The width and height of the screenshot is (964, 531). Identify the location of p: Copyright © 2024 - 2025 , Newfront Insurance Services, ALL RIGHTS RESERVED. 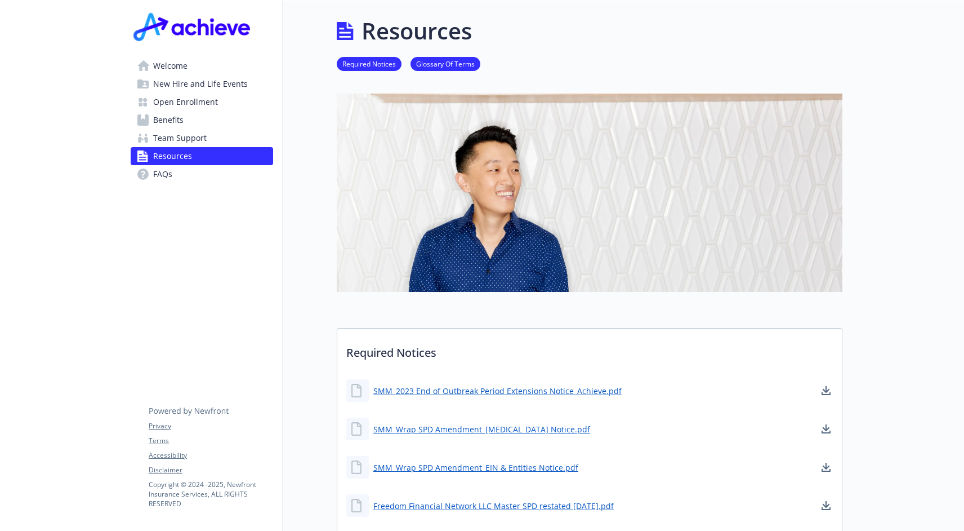
(211, 493).